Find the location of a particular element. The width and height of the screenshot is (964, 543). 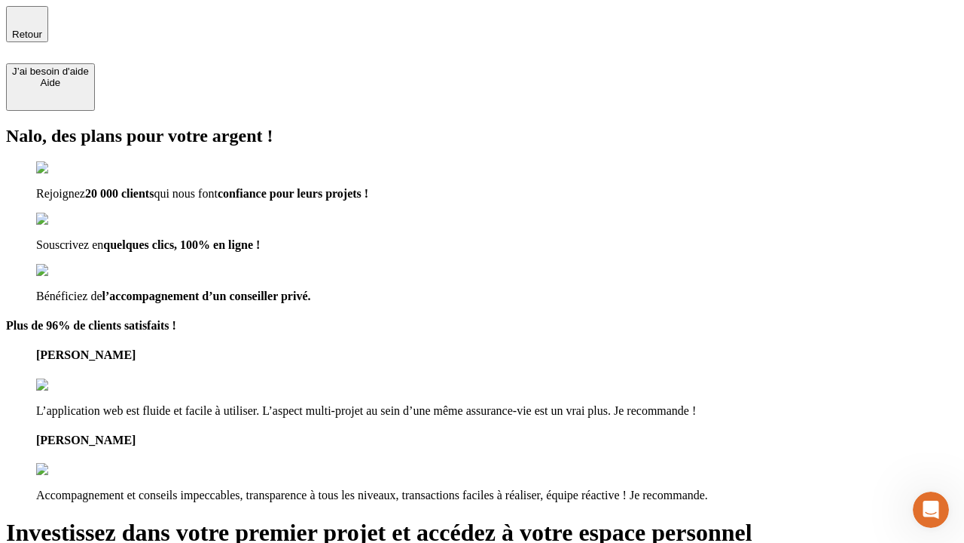

span: qui nous font is located at coordinates (185, 193).